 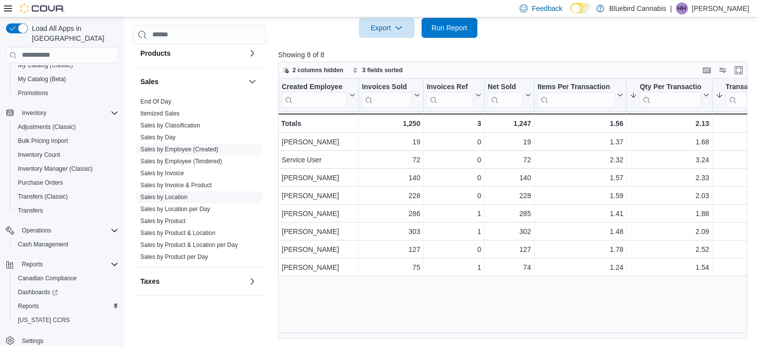 What do you see at coordinates (43, 141) in the screenshot?
I see `a: Bulk Pricing Import` at bounding box center [43, 141].